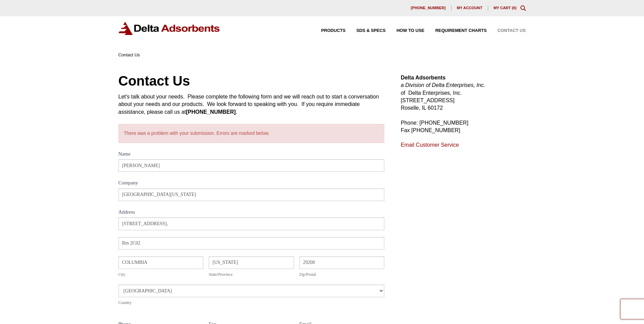 The image size is (644, 324). I want to click on a: Requirement Charts, so click(455, 31).